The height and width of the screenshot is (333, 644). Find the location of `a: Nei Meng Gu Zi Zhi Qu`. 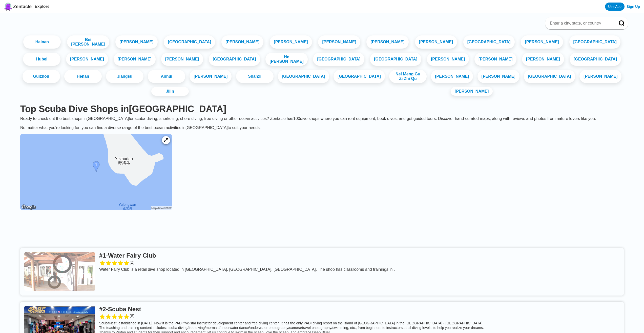

a: Nei Meng Gu Zi Zhi Qu is located at coordinates (408, 77).